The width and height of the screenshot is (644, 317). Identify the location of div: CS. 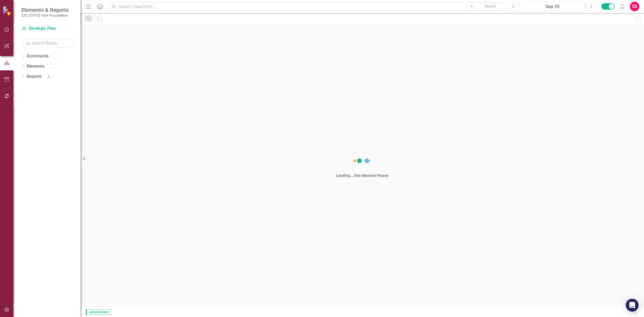
(634, 6).